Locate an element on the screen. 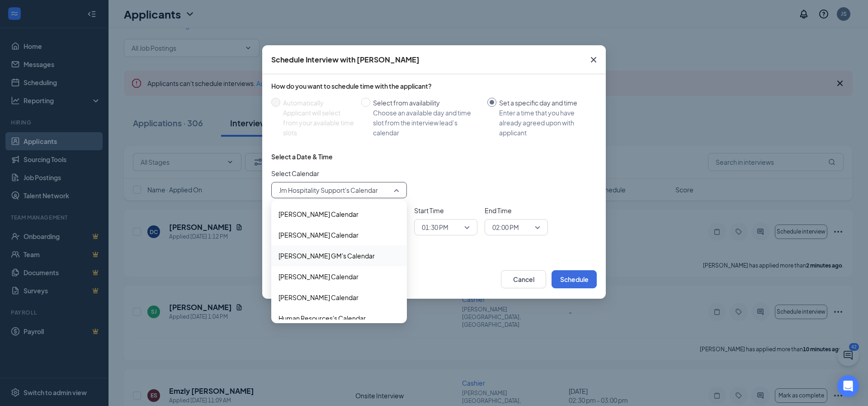 This screenshot has width=868, height=406. div: Set a specific day and time is located at coordinates (544, 103).